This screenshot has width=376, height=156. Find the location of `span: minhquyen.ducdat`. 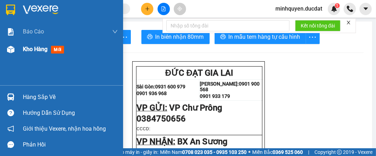

span: minhquyen.ducdat is located at coordinates (299, 8).